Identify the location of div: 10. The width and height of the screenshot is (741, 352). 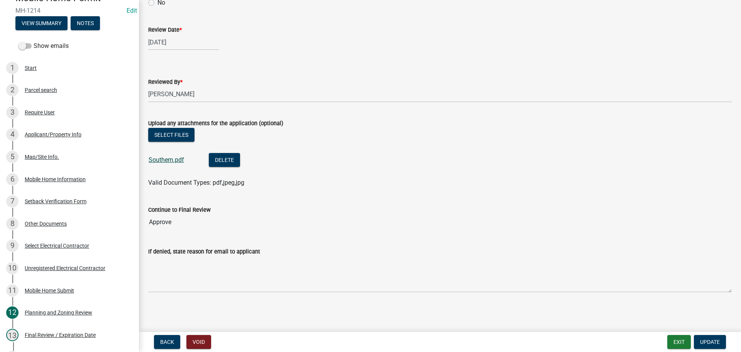
(12, 268).